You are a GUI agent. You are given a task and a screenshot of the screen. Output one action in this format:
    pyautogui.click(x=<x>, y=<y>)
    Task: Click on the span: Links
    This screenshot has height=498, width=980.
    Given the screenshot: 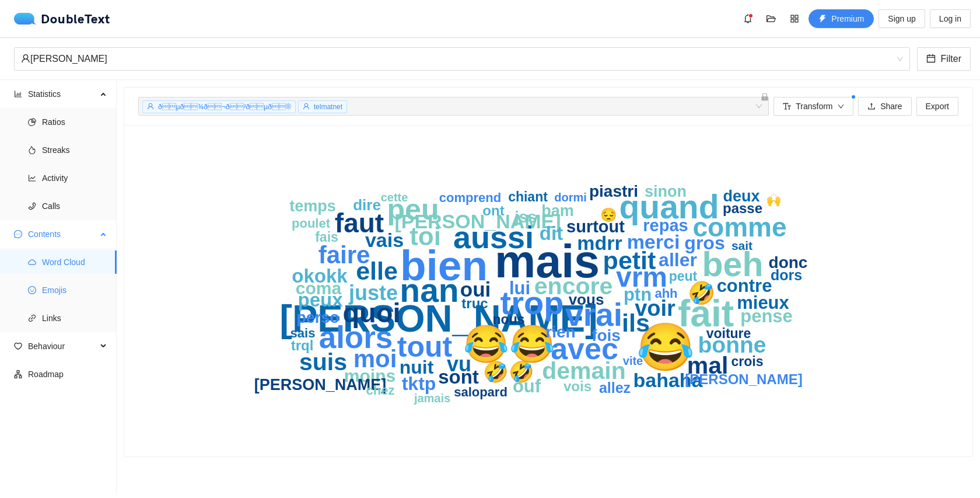 What is the action you would take?
    pyautogui.click(x=75, y=318)
    